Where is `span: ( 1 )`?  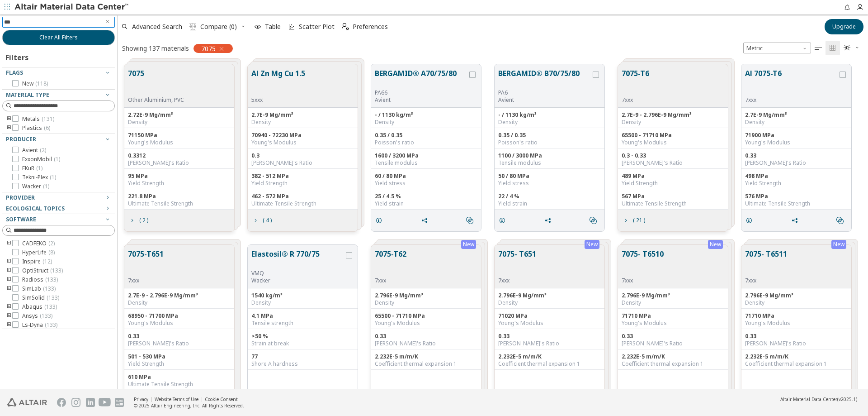 span: ( 1 ) is located at coordinates (39, 168).